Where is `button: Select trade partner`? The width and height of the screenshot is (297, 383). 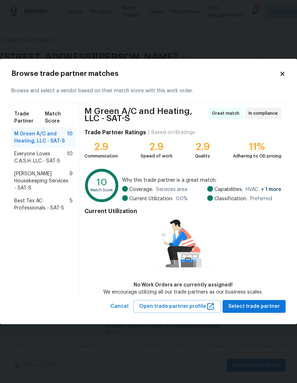
button: Select trade partner is located at coordinates (254, 307).